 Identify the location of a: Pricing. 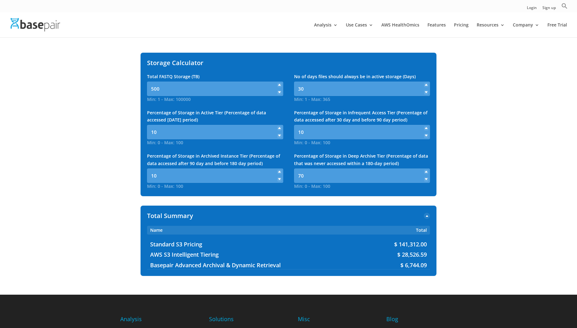
(461, 30).